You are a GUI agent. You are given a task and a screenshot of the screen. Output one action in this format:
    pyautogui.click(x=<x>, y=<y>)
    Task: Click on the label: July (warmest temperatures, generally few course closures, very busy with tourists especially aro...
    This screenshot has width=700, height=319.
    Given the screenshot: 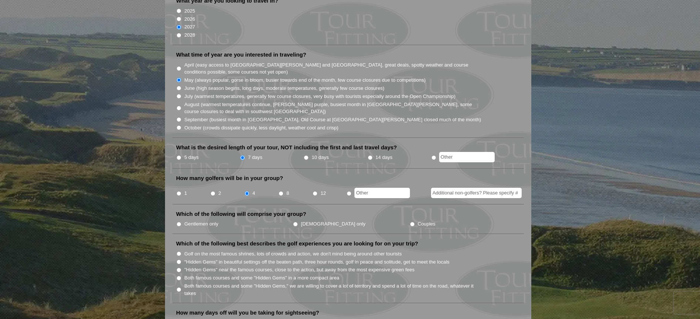 What is the action you would take?
    pyautogui.click(x=320, y=97)
    